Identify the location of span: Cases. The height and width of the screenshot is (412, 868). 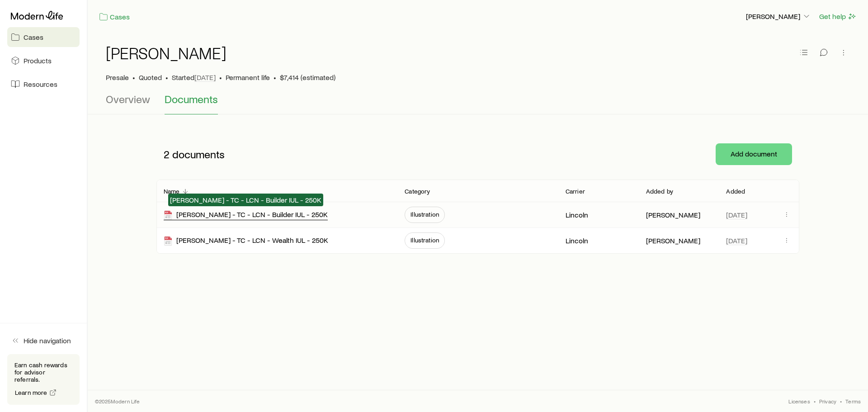
(33, 37).